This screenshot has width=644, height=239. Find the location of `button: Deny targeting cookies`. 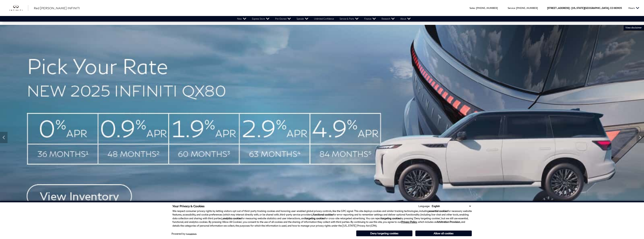

button: Deny targeting cookies is located at coordinates (384, 233).